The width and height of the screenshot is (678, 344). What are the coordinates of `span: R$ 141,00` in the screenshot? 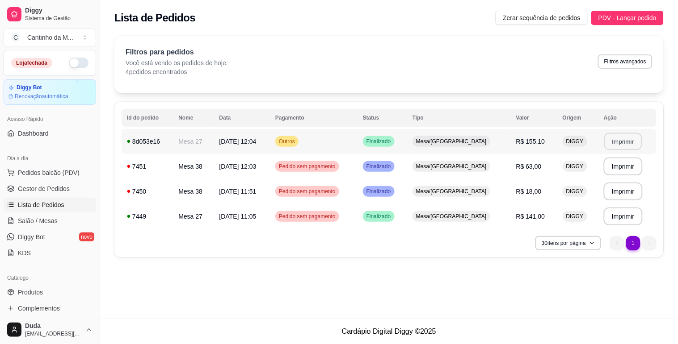 It's located at (530, 217).